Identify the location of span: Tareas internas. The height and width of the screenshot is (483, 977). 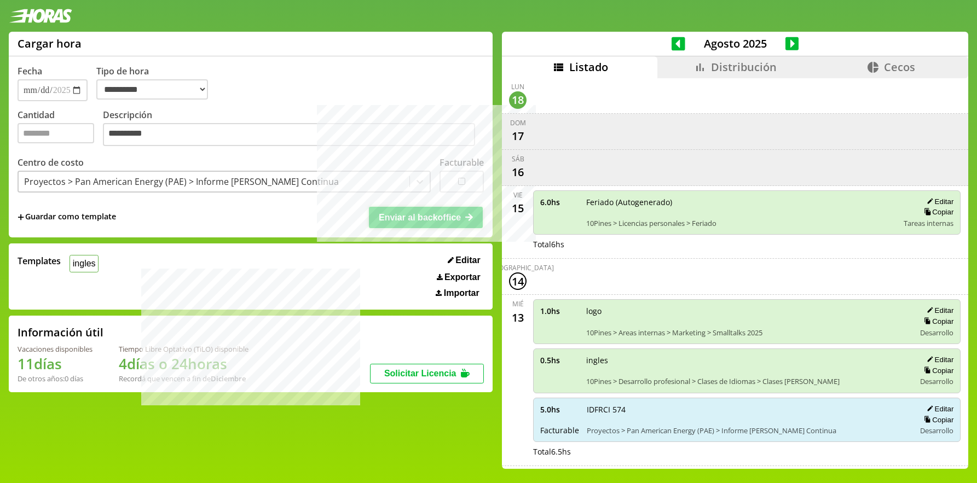
(928, 223).